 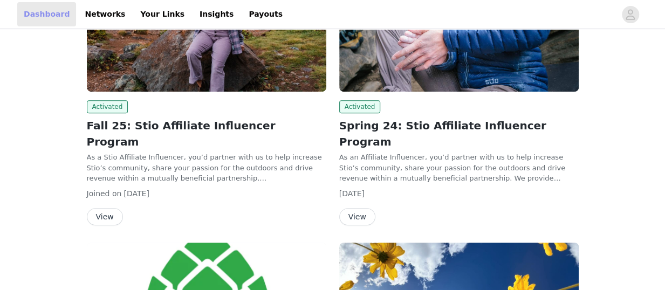 I want to click on h2: Fall 25: Stio Affiliate Influencer Program, so click(x=207, y=134).